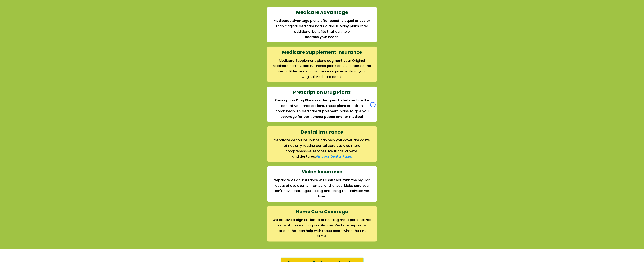 The width and height of the screenshot is (644, 262). What do you see at coordinates (322, 146) in the screenshot?
I see `h2: Separate dental insurance can help you cover the costs of not only routine dental care but also m...` at bounding box center [322, 146].